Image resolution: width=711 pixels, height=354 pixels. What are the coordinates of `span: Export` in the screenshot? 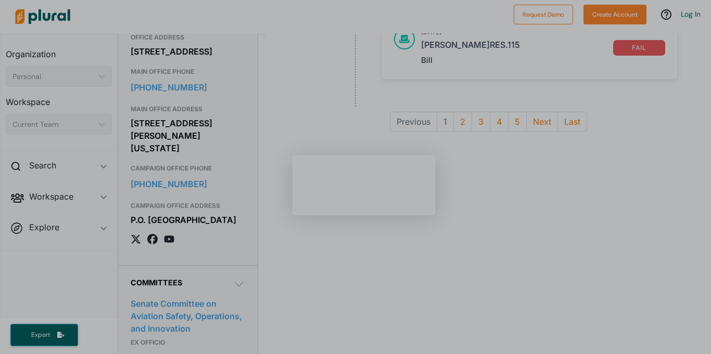 It's located at (41, 335).